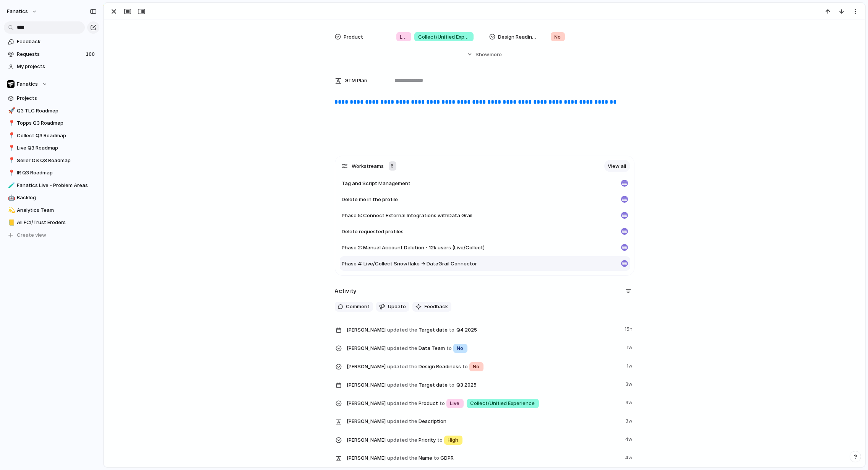 The width and height of the screenshot is (868, 470). What do you see at coordinates (50, 55) in the screenshot?
I see `span: Requests` at bounding box center [50, 55].